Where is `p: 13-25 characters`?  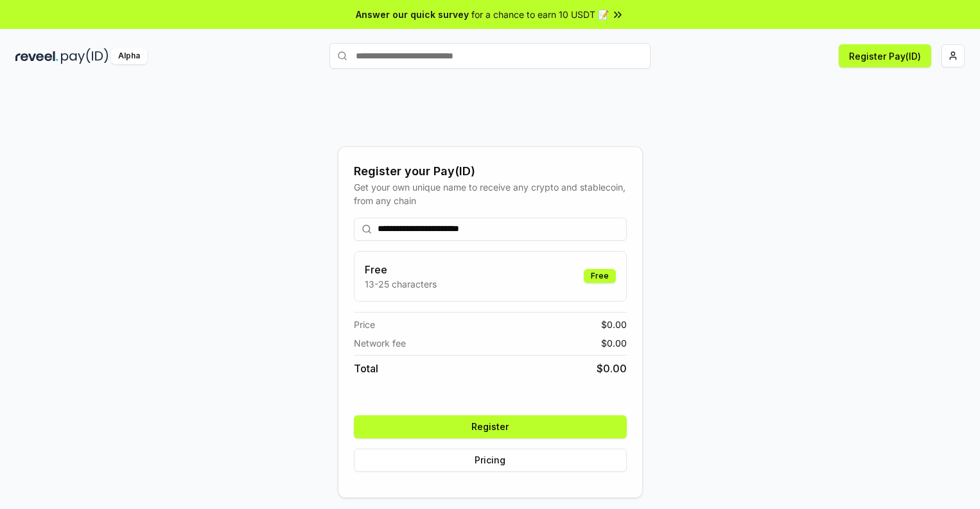 p: 13-25 characters is located at coordinates (400, 283).